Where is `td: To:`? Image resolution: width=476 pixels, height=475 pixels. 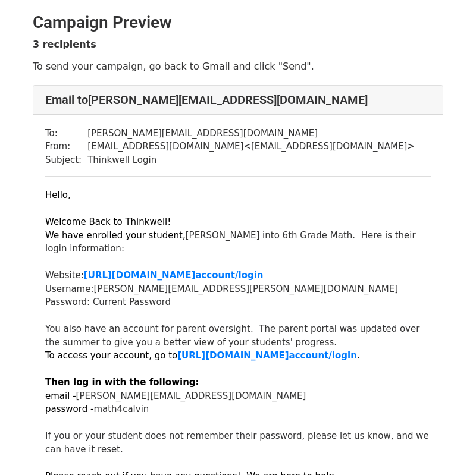 td: To: is located at coordinates (66, 133).